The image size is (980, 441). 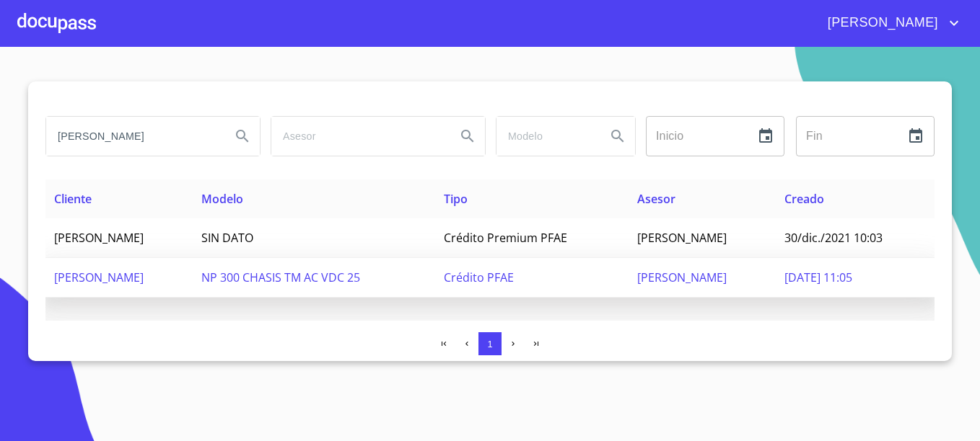 What do you see at coordinates (455, 199) in the screenshot?
I see `span: Tipo` at bounding box center [455, 199].